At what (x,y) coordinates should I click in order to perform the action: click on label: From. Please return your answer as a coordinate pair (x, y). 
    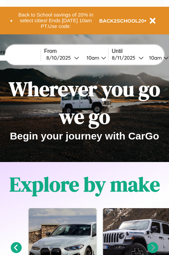
    Looking at the image, I should click on (76, 51).